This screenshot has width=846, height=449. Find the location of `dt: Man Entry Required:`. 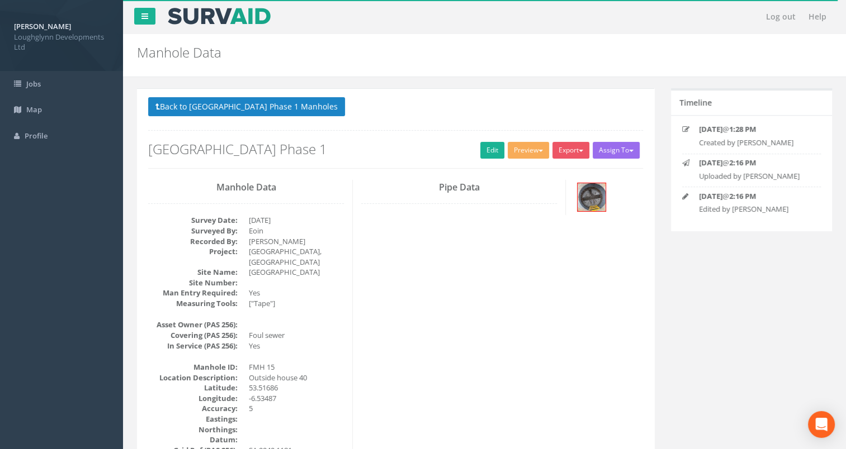

dt: Man Entry Required: is located at coordinates (193, 293).